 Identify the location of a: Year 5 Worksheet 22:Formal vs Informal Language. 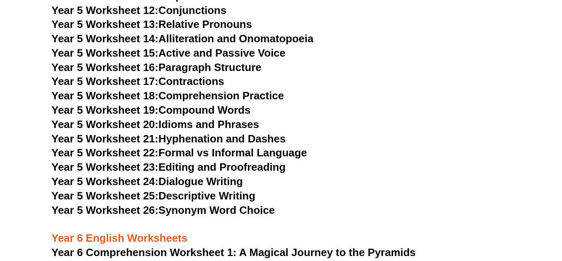
(179, 152).